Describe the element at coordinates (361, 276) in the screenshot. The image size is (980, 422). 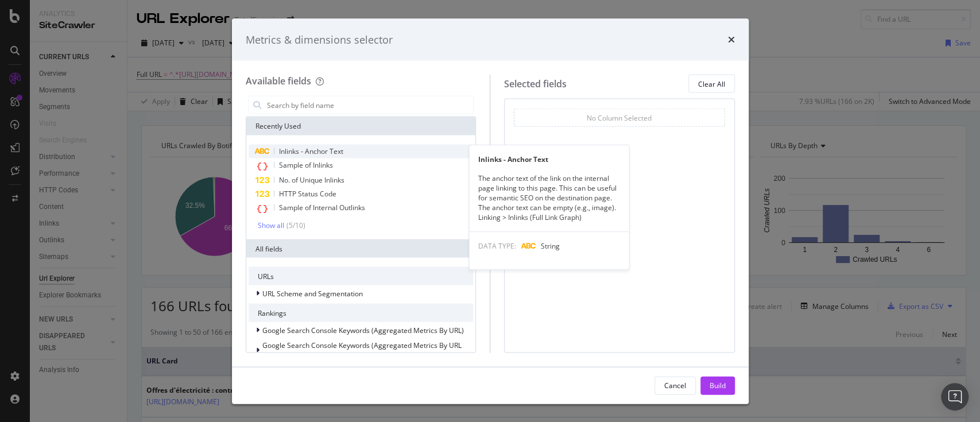
I see `div: URLs` at that location.